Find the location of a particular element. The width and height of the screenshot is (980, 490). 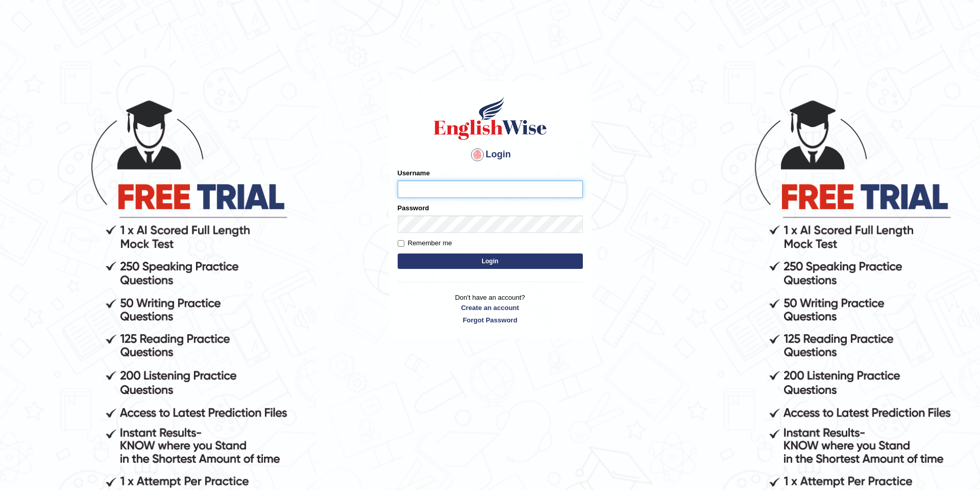

p: Don't have an account? is located at coordinates (490, 309).